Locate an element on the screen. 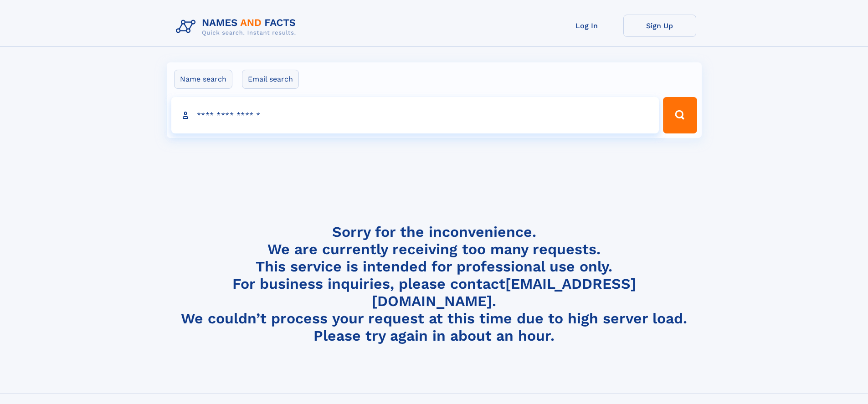 The height and width of the screenshot is (404, 868). label: Email search is located at coordinates (270, 80).